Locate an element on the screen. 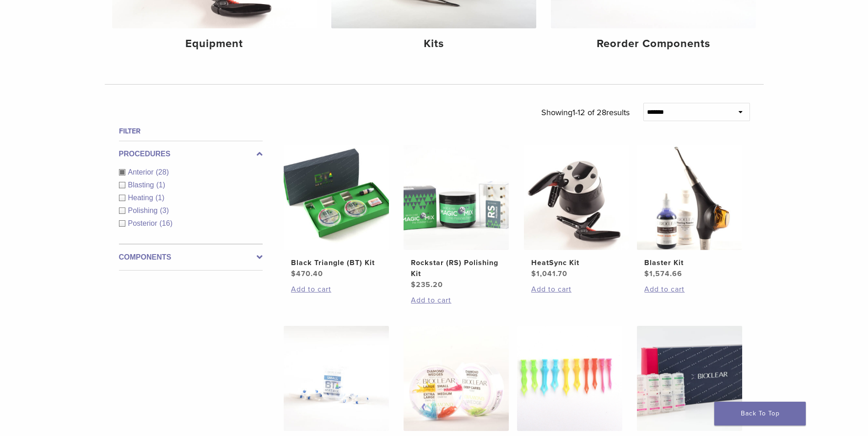  bdi: 235.20 is located at coordinates (427, 285).